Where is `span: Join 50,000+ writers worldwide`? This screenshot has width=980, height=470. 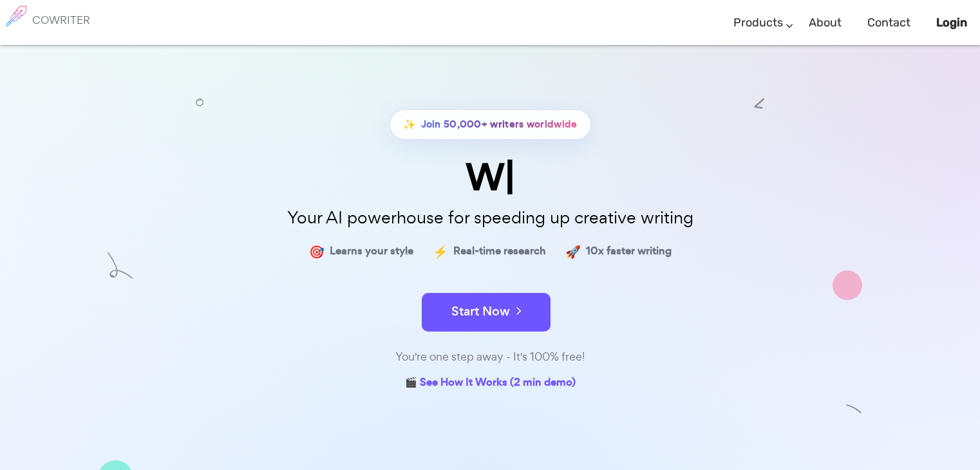
span: Join 50,000+ writers worldwide is located at coordinates (499, 124).